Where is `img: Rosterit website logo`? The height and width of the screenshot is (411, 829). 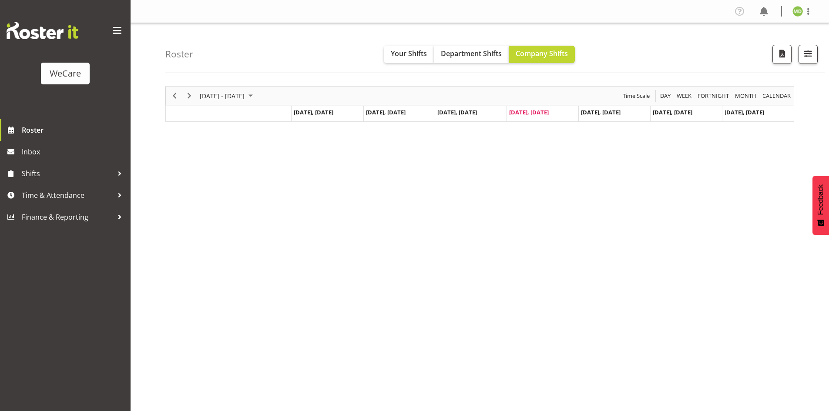
img: Rosterit website logo is located at coordinates (42, 30).